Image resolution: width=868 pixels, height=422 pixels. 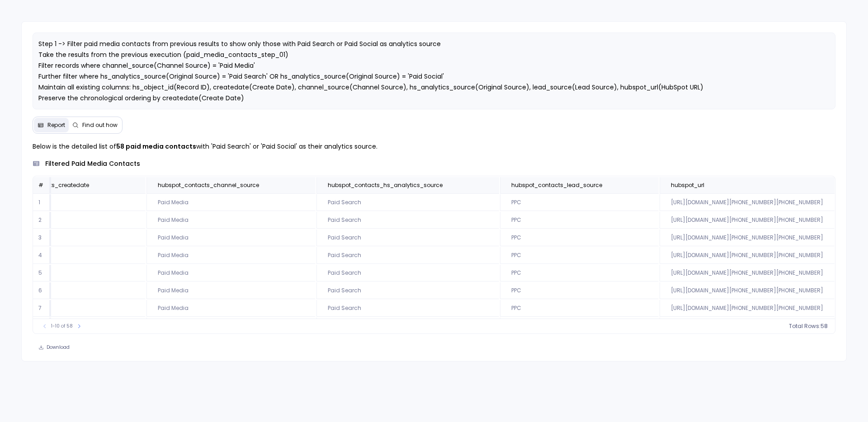 What do you see at coordinates (385, 185) in the screenshot?
I see `span: hubspot_contacts_hs_analytics_source` at bounding box center [385, 185].